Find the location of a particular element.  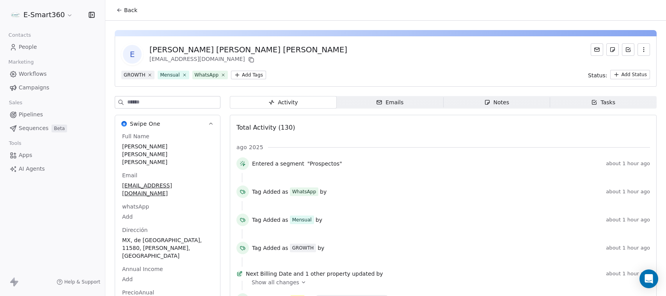

span: Help & Support is located at coordinates (82, 282).